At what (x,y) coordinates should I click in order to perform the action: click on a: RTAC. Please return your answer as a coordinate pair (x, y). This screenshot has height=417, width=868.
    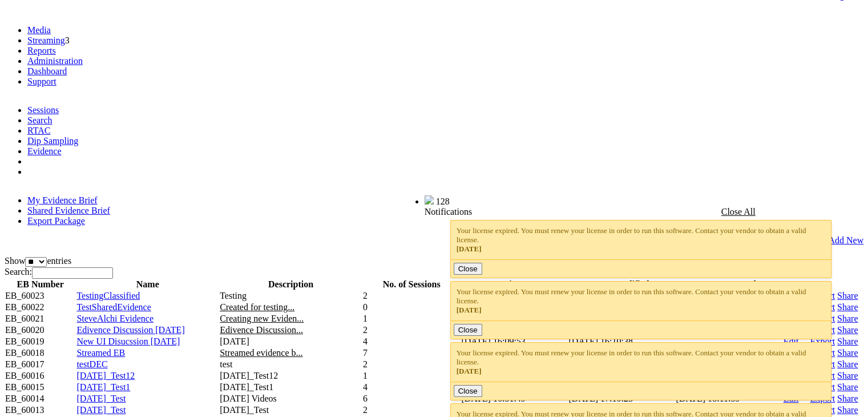
    Looking at the image, I should click on (39, 130).